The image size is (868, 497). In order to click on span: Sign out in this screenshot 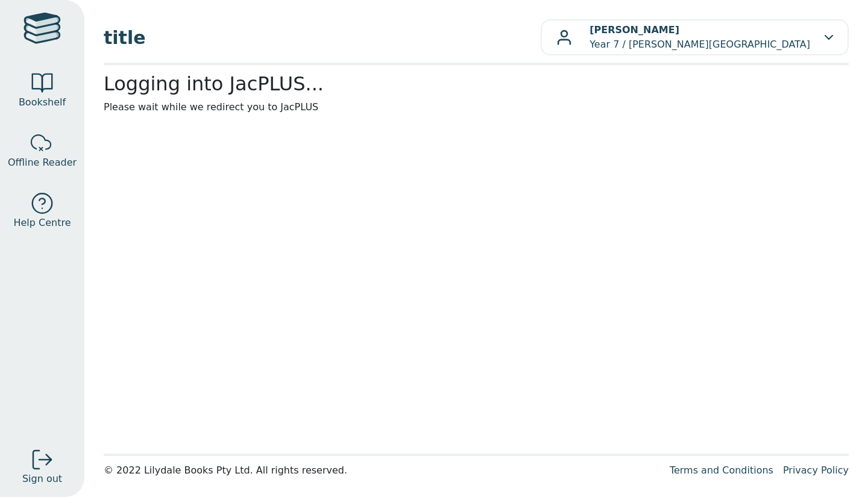, I will do `click(42, 479)`.